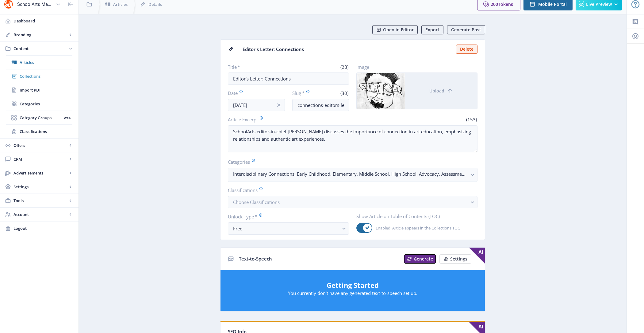 The image size is (644, 333). I want to click on input: Type Article Title ..., so click(288, 79).